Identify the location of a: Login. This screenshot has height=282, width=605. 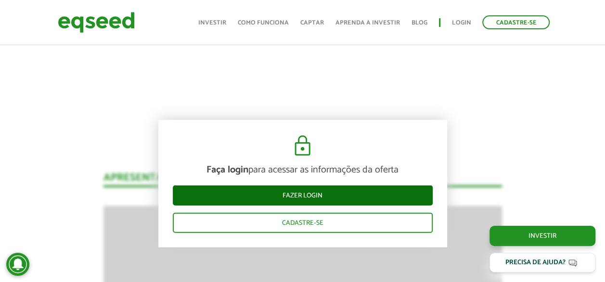
(461, 23).